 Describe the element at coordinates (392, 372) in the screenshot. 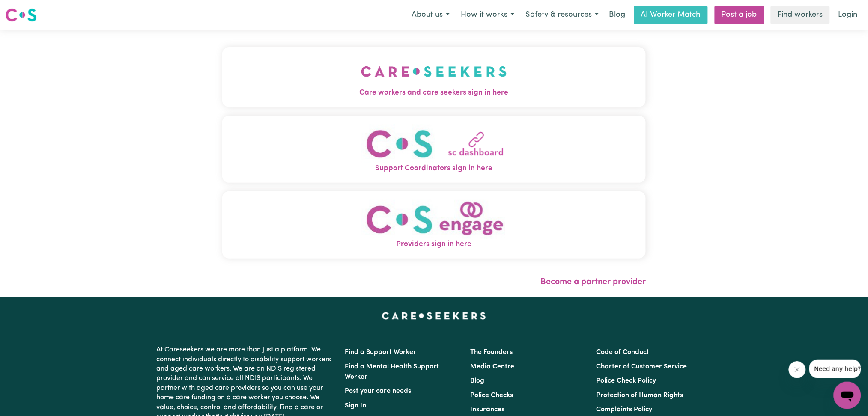

I see `a: Find a Mental Health Support Worker` at that location.